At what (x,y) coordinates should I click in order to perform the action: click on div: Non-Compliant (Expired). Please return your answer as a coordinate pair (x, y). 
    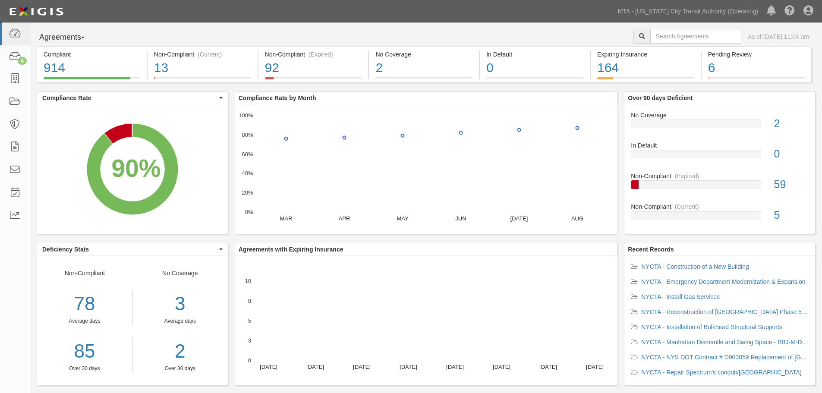
    Looking at the image, I should click on (313, 54).